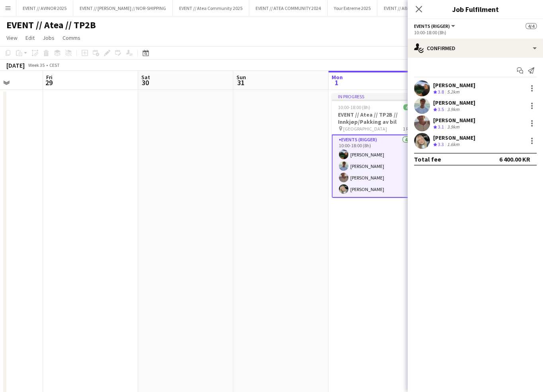 The height and width of the screenshot is (392, 543). Describe the element at coordinates (337, 77) in the screenshot. I see `span: Mon` at that location.